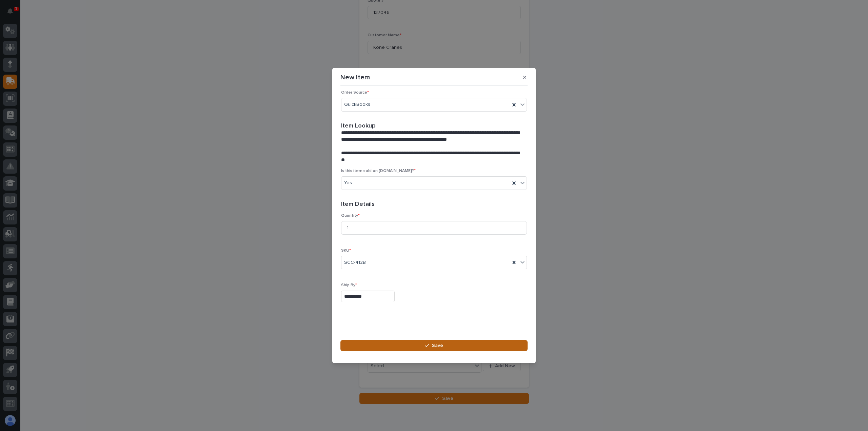 This screenshot has width=868, height=431. Describe the element at coordinates (348, 183) in the screenshot. I see `span: Yes` at that location.